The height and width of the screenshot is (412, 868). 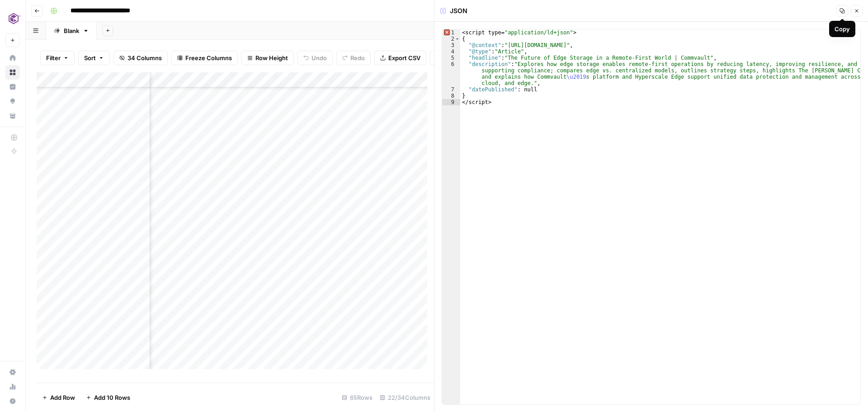 What do you see at coordinates (451, 39) in the screenshot?
I see `div: 2` at bounding box center [451, 39].